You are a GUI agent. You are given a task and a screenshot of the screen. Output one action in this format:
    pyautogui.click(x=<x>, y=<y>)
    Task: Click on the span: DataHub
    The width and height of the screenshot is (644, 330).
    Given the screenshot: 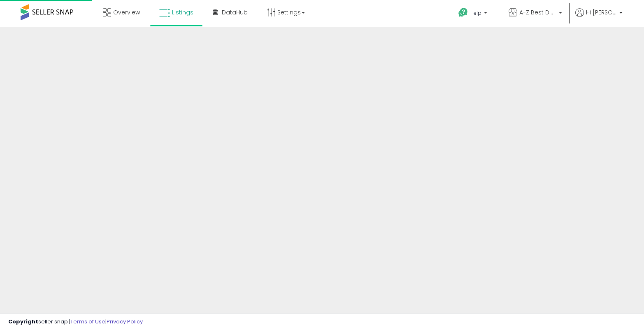 What is the action you would take?
    pyautogui.click(x=234, y=12)
    